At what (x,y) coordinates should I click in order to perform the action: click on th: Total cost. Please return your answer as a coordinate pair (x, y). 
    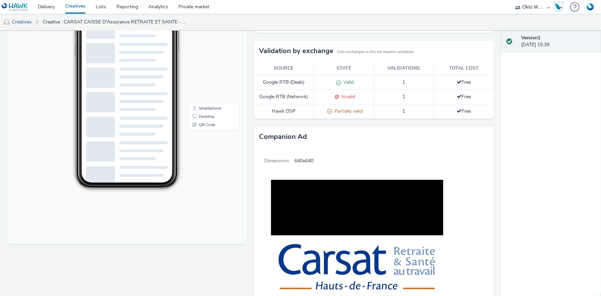
    Looking at the image, I should click on (464, 68).